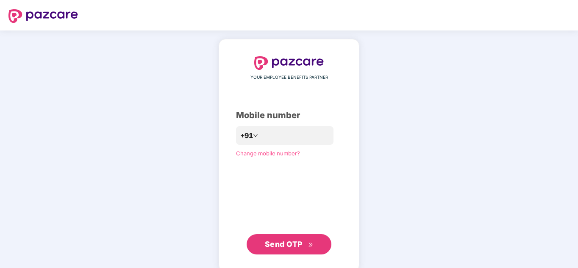 Image resolution: width=578 pixels, height=268 pixels. What do you see at coordinates (311, 245) in the screenshot?
I see `span: double-right` at bounding box center [311, 245].